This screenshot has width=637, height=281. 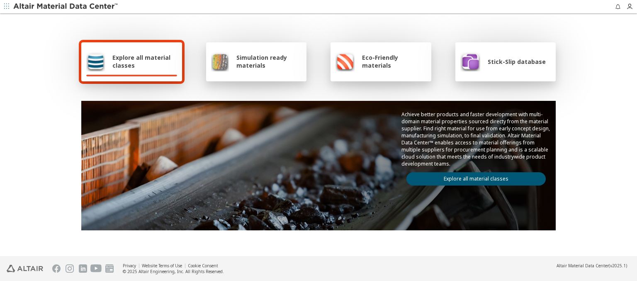 What do you see at coordinates (173, 271) in the screenshot?
I see `div: © 2025 Altair Engineering, Inc. All Rights Reserved.` at bounding box center [173, 271].